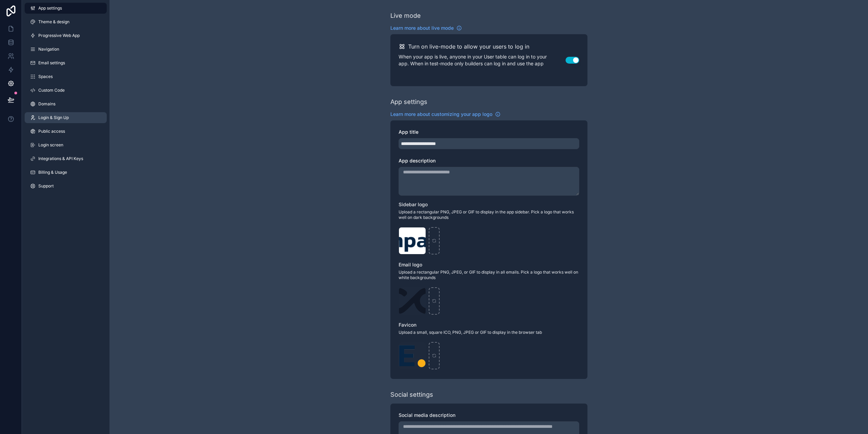  What do you see at coordinates (61, 159) in the screenshot?
I see `span: Integrations & API Keys` at bounding box center [61, 159].